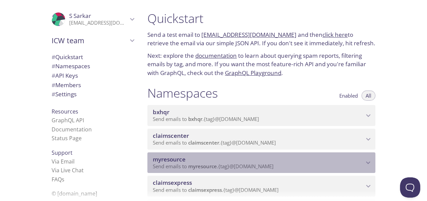 This screenshot has width=427, height=201. Describe the element at coordinates (90, 40) in the screenshot. I see `span: ICW team` at that location.